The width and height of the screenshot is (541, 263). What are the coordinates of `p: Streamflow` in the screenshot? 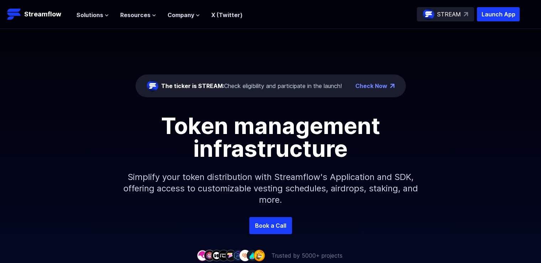 It's located at (43, 14).